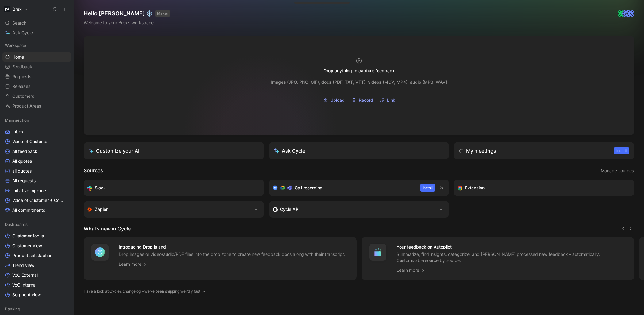 The width and height of the screenshot is (644, 315). Describe the element at coordinates (145, 291) in the screenshot. I see `a: Have a look at Cycle’s changelog – we’ve been shipping weirdly fast` at that location.